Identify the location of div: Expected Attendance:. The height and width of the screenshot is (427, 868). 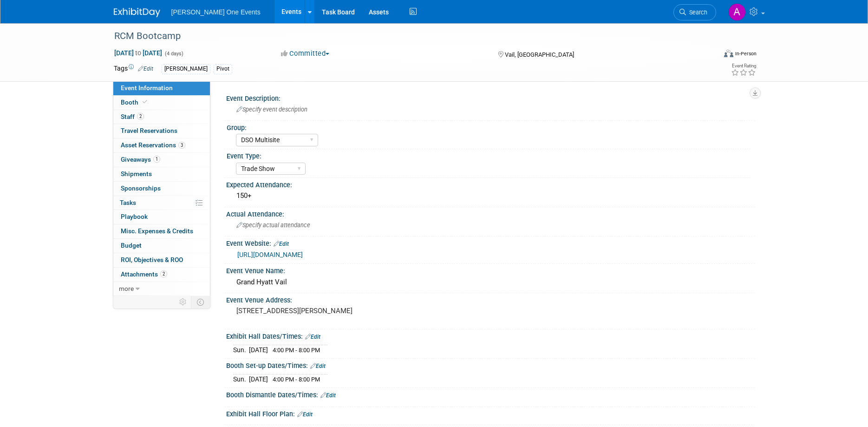
(490, 183).